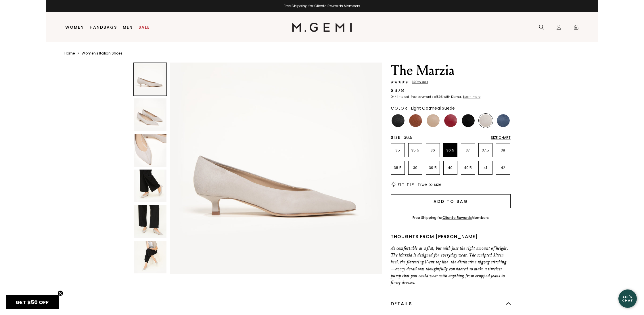 The height and width of the screenshot is (315, 644). I want to click on div: Let's Chat, so click(628, 299).